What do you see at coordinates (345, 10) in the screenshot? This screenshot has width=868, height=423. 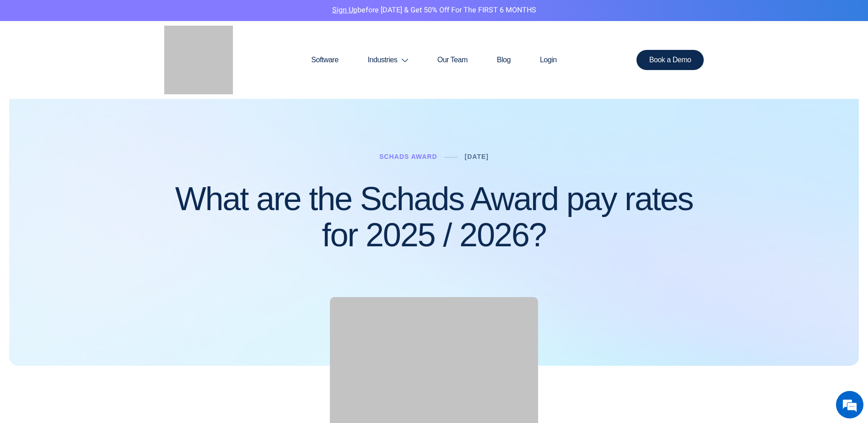 I see `a: Sign Up` at bounding box center [345, 10].